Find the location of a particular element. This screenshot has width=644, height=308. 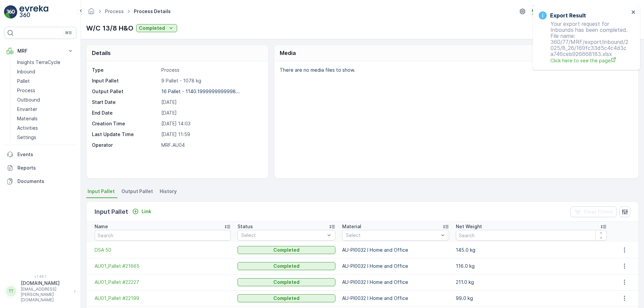

p: Clear Filters is located at coordinates (598, 212).